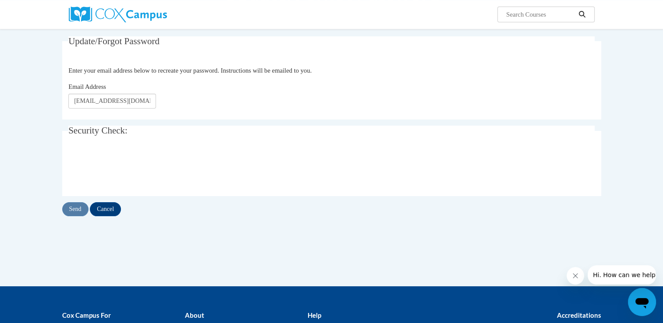 Image resolution: width=663 pixels, height=323 pixels. I want to click on b: About, so click(194, 315).